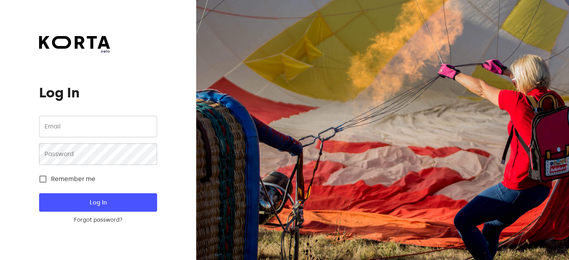 This screenshot has width=569, height=260. I want to click on span: beta, so click(74, 51).